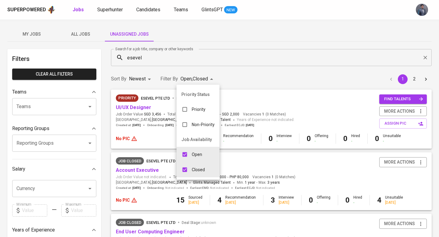  Describe the element at coordinates (198, 170) in the screenshot. I see `p: Closed` at that location.